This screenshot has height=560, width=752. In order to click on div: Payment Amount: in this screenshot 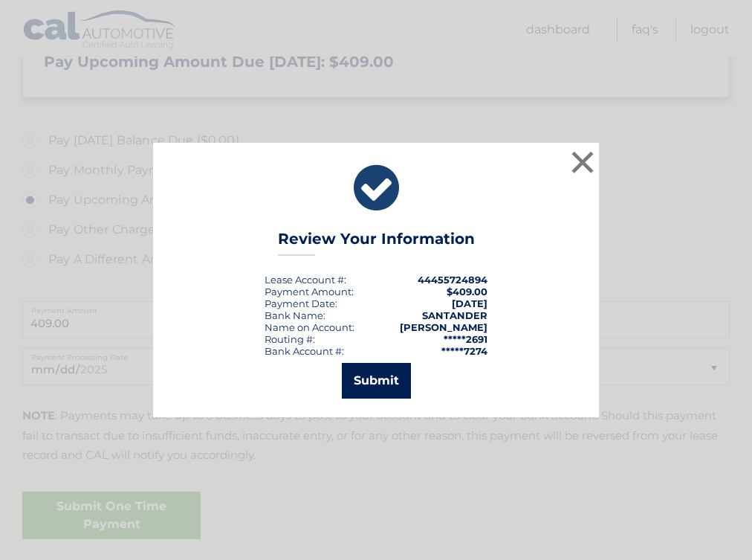, I will do `click(309, 292)`.